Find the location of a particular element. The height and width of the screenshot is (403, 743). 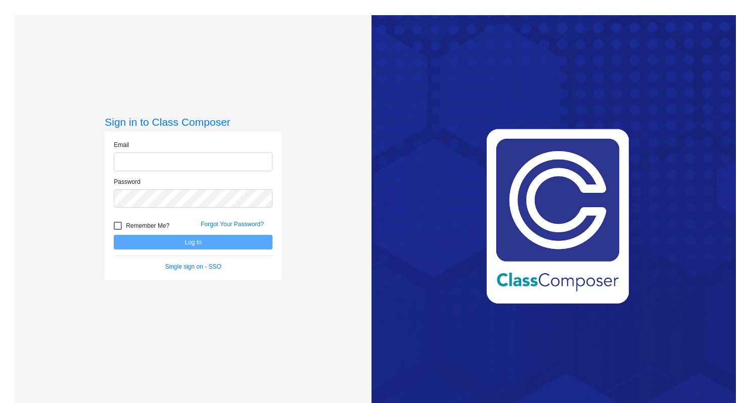

h3: Sign in to Class Composer is located at coordinates (193, 122).